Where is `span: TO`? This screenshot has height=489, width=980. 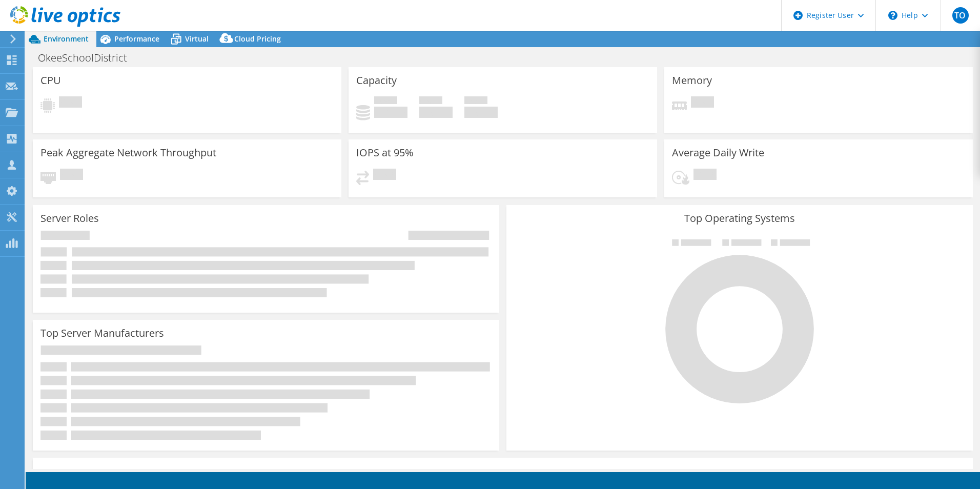 span: TO is located at coordinates (961, 15).